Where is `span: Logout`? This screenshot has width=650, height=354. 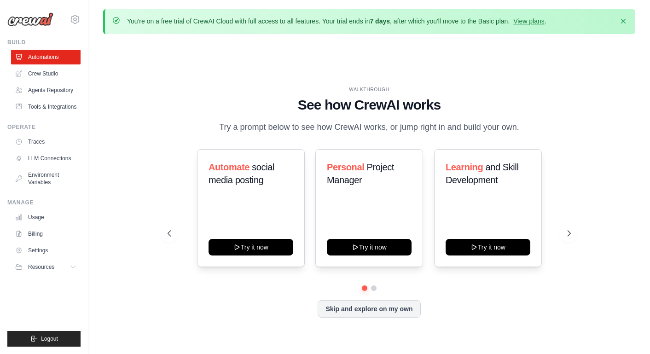 span: Logout is located at coordinates (49, 339).